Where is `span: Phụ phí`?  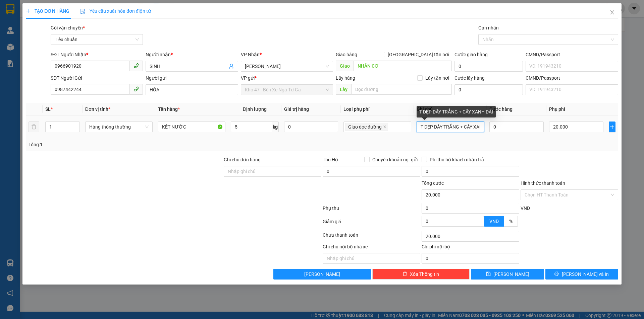
span: Phụ phí is located at coordinates (557, 109).